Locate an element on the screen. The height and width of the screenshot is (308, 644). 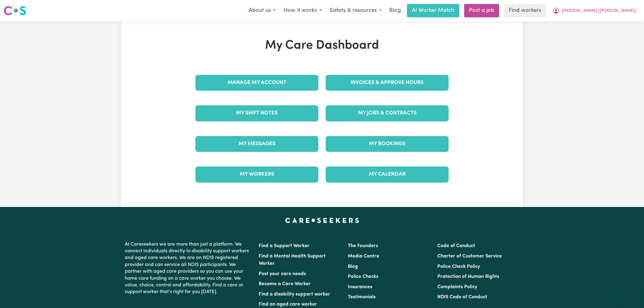
a: Find an aged care worker is located at coordinates (288, 304).